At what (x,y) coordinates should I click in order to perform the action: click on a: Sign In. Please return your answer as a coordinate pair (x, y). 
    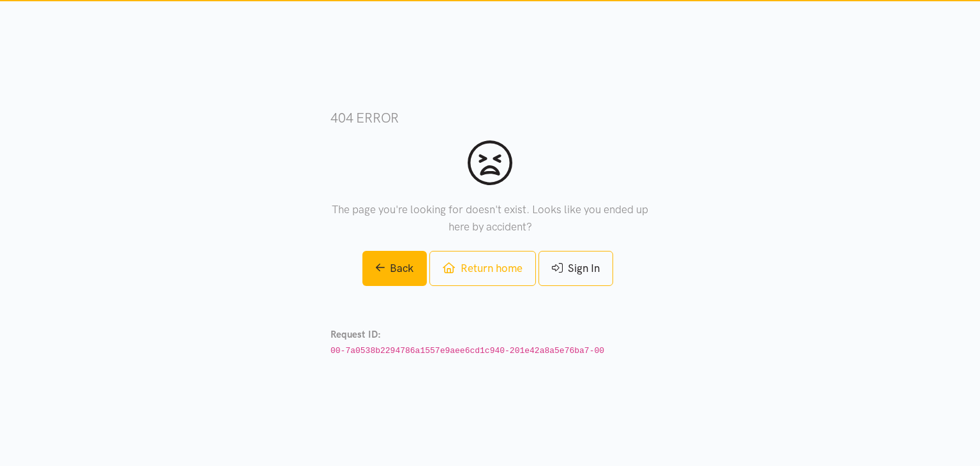
    Looking at the image, I should click on (576, 268).